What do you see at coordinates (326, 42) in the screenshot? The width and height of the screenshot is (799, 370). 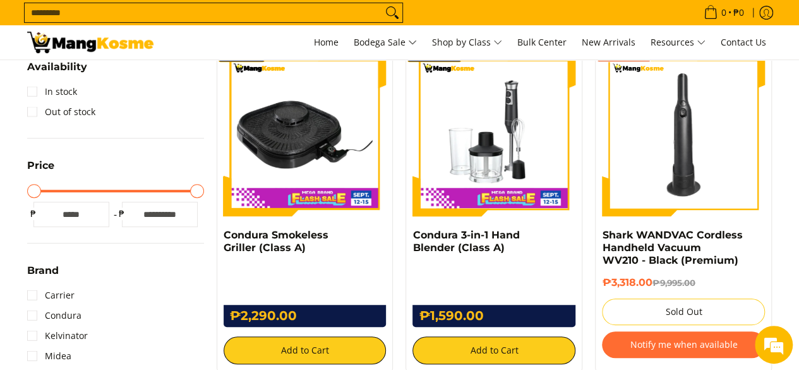 I see `span: Home` at bounding box center [326, 42].